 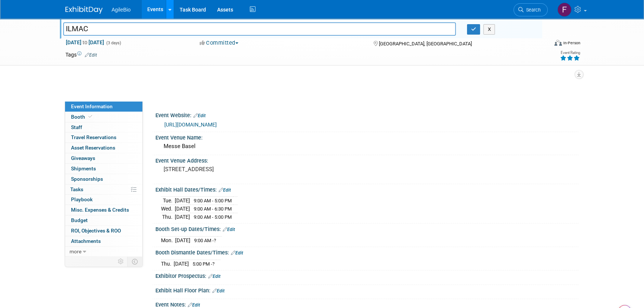 What do you see at coordinates (90, 117) in the screenshot?
I see `i: Booth reservation complete` at bounding box center [90, 117].